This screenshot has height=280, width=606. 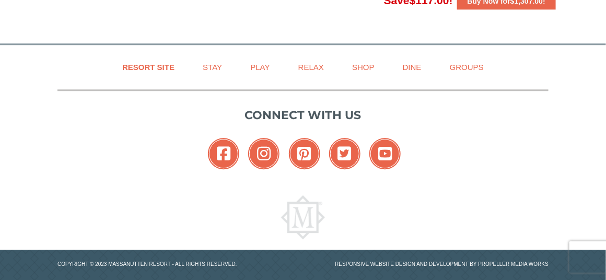 What do you see at coordinates (148, 67) in the screenshot?
I see `a: Resort Site` at bounding box center [148, 67].